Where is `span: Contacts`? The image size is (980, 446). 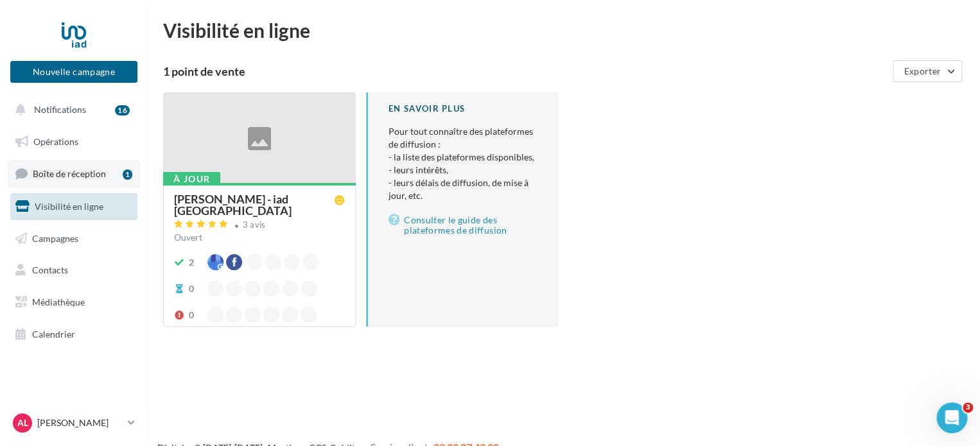 span: Contacts is located at coordinates (50, 269).